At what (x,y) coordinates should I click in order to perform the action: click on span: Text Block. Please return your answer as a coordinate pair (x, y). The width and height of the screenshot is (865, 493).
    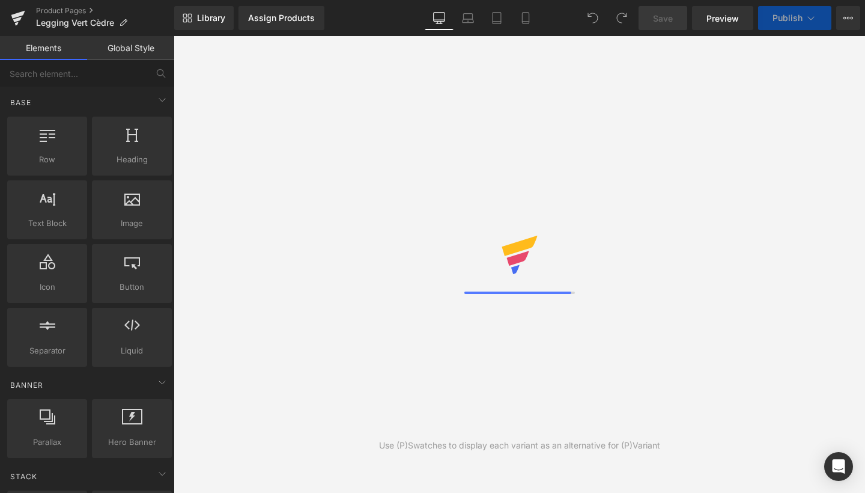
    Looking at the image, I should click on (47, 223).